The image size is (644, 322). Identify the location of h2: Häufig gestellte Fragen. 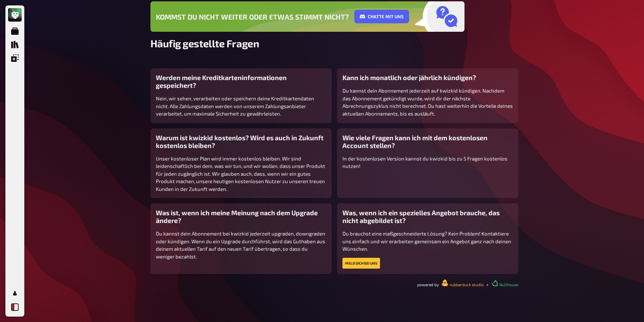
(334, 43).